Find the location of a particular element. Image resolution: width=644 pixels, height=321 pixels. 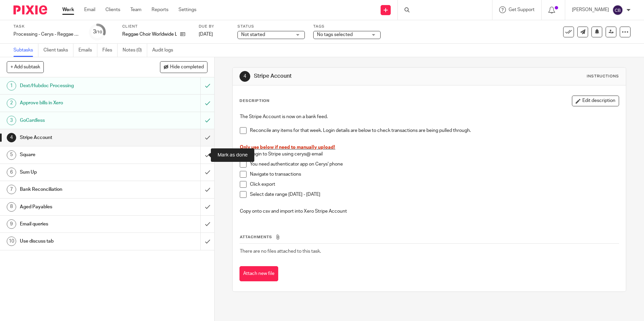

p: Click export is located at coordinates (434, 184).